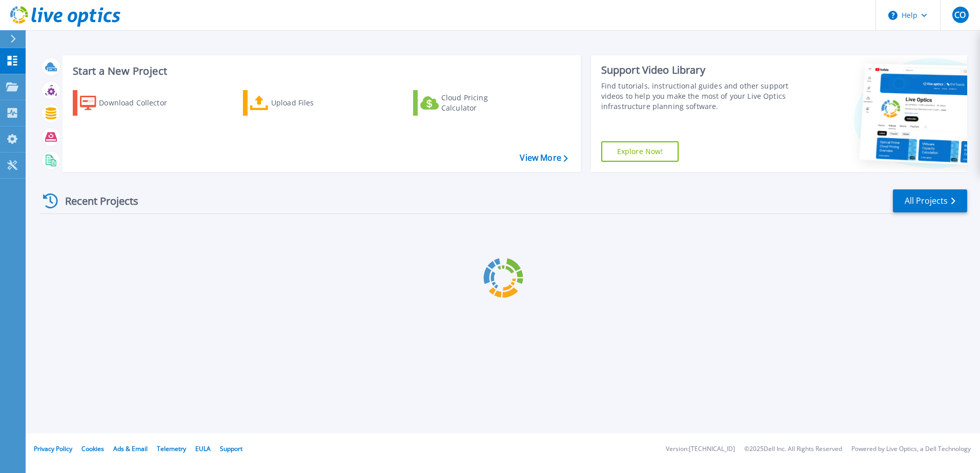 The height and width of the screenshot is (473, 980). What do you see at coordinates (543, 158) in the screenshot?
I see `a: View More` at bounding box center [543, 158].